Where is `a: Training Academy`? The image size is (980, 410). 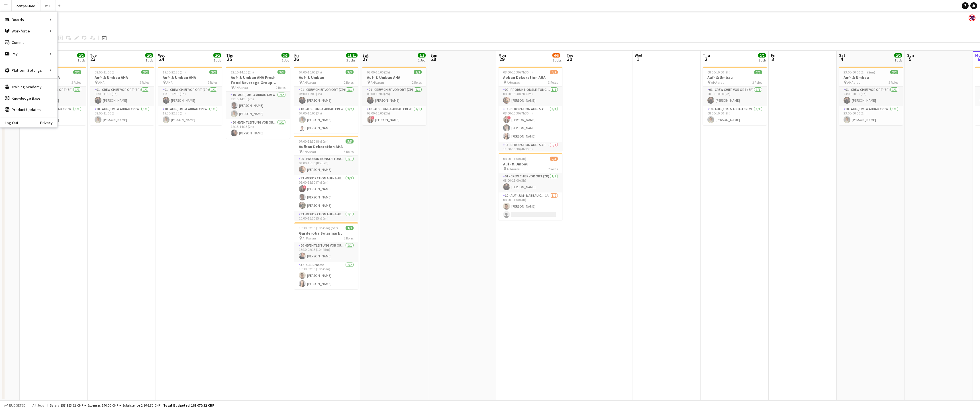 a: Training Academy is located at coordinates (29, 87).